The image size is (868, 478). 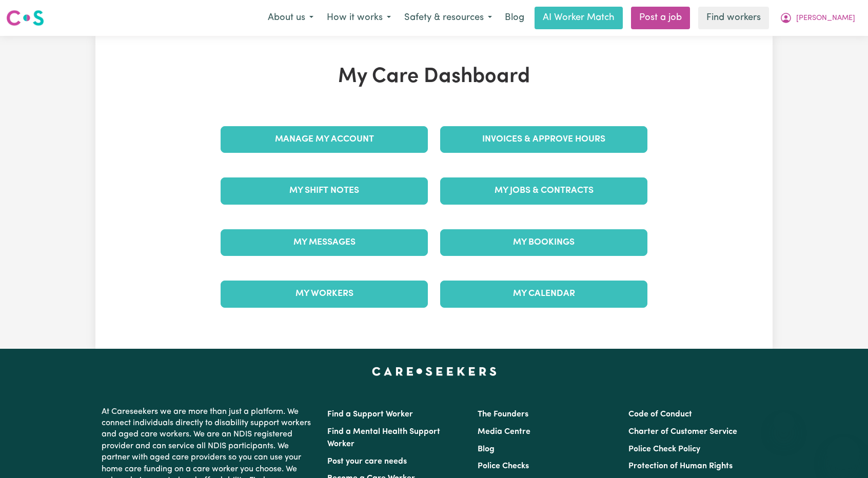 What do you see at coordinates (680, 466) in the screenshot?
I see `a: Protection of Human Rights` at bounding box center [680, 466].